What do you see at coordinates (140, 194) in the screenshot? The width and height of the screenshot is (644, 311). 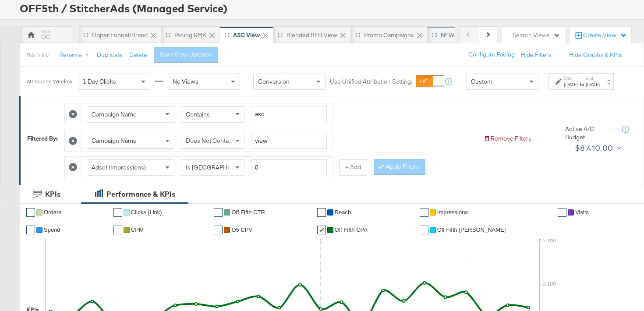 I see `div: Performance & KPIs` at bounding box center [140, 194].